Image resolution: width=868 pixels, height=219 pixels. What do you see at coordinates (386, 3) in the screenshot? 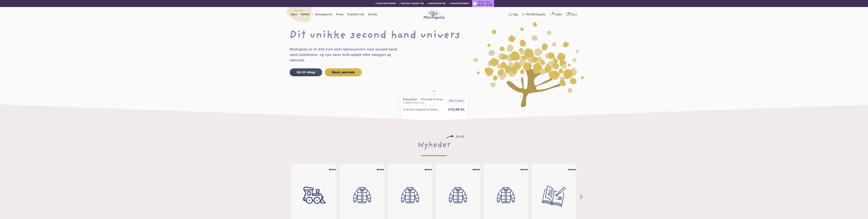
I see `span: Altid fair priser` at bounding box center [386, 3].